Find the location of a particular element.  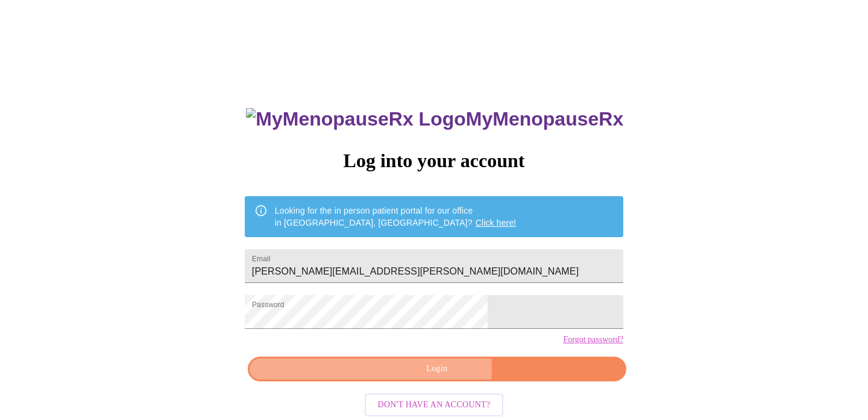

button: Login is located at coordinates (437, 369).